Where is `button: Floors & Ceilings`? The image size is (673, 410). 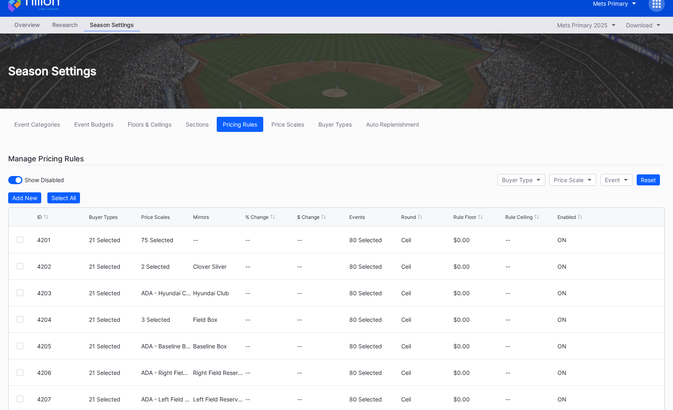 button: Floors & Ceilings is located at coordinates (149, 124).